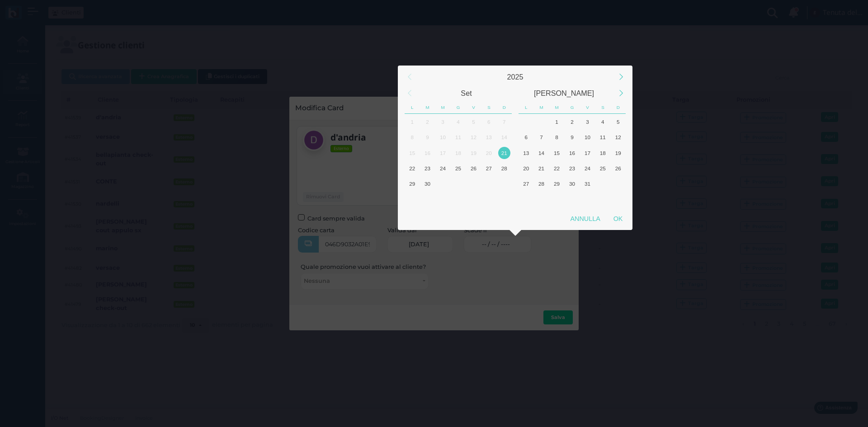  What do you see at coordinates (489, 153) in the screenshot?
I see `div: Sabato, Settembre 20` at bounding box center [489, 153].